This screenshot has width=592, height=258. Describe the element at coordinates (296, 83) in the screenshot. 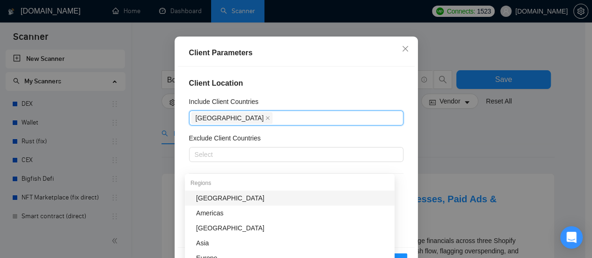

I see `h4: Client Location` at that location.